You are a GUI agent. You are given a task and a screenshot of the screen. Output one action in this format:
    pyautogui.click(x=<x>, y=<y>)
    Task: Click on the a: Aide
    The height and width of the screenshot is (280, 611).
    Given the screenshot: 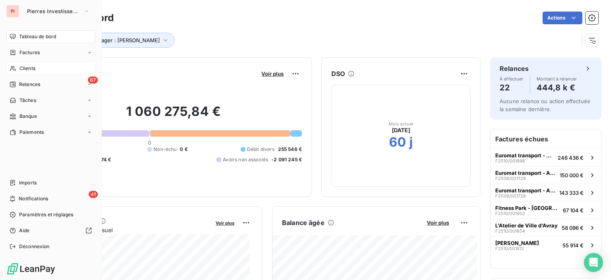 What is the action you would take?
    pyautogui.click(x=51, y=230)
    